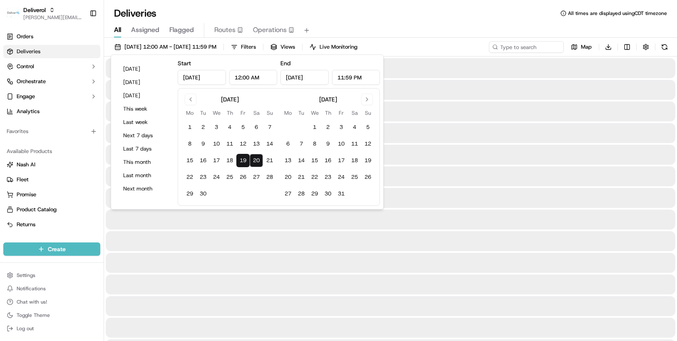 The width and height of the screenshot is (677, 341). Describe the element at coordinates (144, 122) in the screenshot. I see `button: Last week` at that location.